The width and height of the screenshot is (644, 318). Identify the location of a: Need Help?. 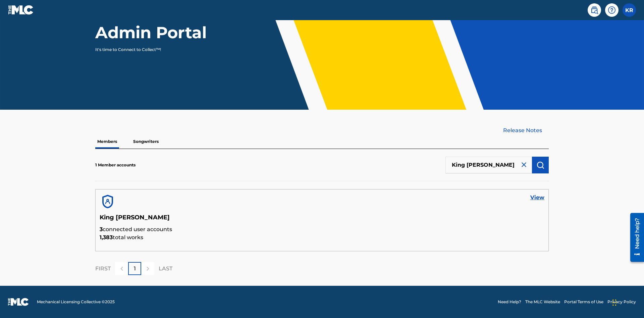
(510, 302).